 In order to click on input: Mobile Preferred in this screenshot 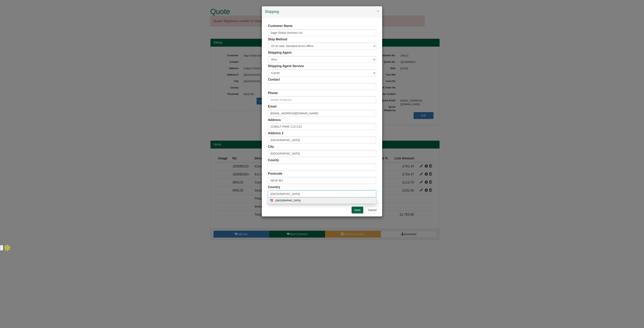, I will do `click(322, 100)`.